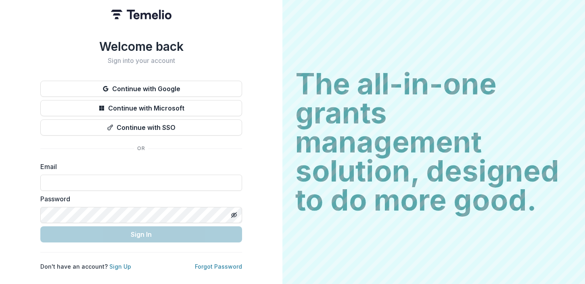 The width and height of the screenshot is (585, 284). Describe the element at coordinates (234, 215) in the screenshot. I see `button: Toggle password visibility` at that location.